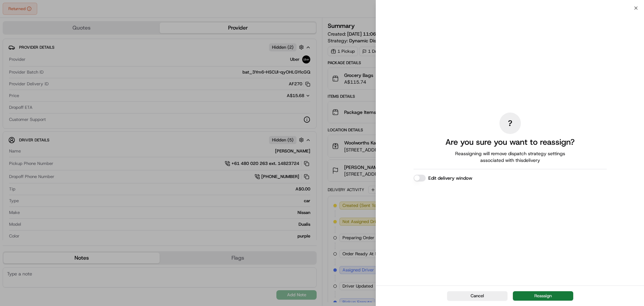 This screenshot has width=644, height=306. I want to click on h2: Are you sure you want to reassign?, so click(510, 142).